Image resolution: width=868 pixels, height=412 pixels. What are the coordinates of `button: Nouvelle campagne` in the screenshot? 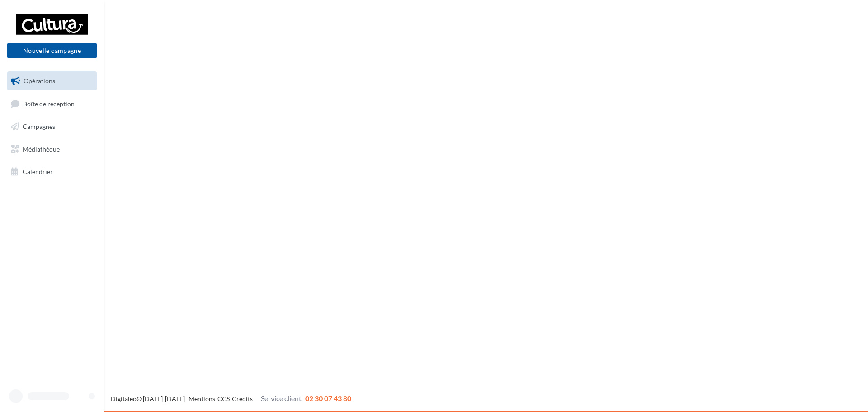 It's located at (52, 51).